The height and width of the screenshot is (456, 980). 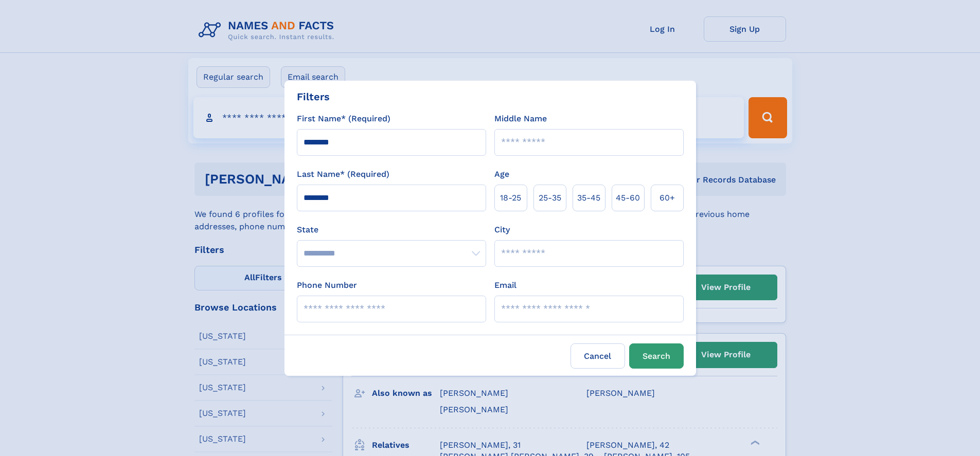 I want to click on label: Cancel, so click(x=598, y=356).